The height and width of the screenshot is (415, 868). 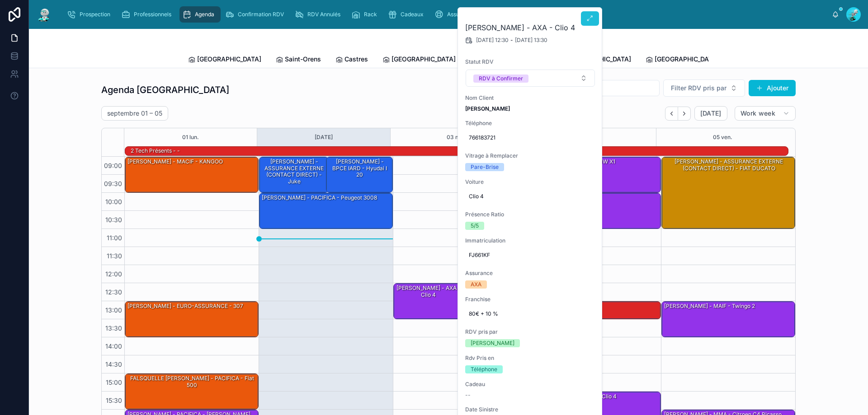 I want to click on span: FJ661KF, so click(x=530, y=255).